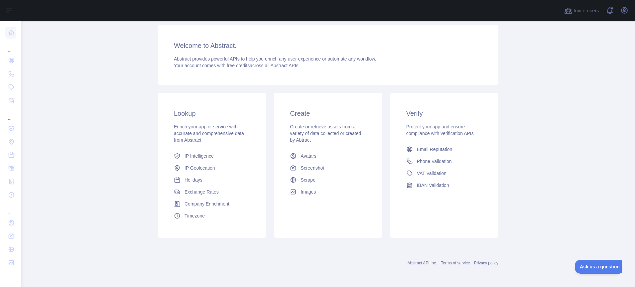 This screenshot has height=287, width=635. What do you see at coordinates (308, 180) in the screenshot?
I see `span: Scrape` at bounding box center [308, 180].